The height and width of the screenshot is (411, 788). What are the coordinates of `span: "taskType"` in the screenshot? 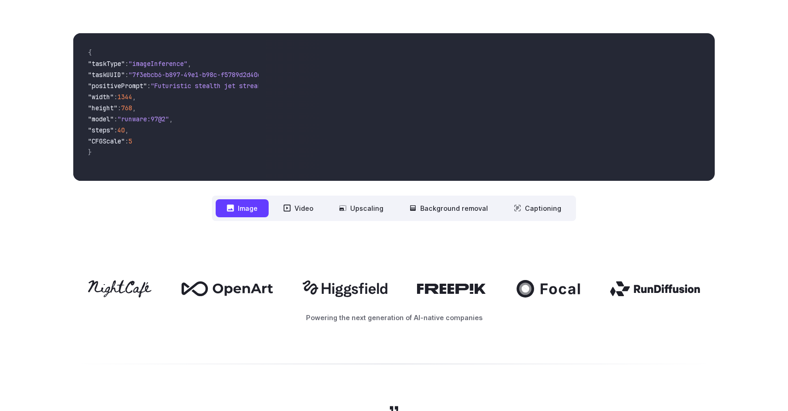 It's located at (106, 64).